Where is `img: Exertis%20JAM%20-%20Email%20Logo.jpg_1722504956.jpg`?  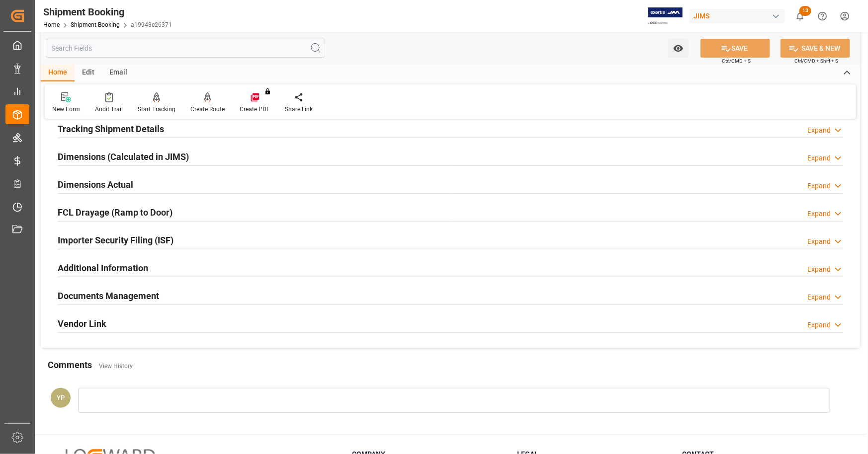 img: Exertis%20JAM%20-%20Email%20Logo.jpg_1722504956.jpg is located at coordinates (665, 16).